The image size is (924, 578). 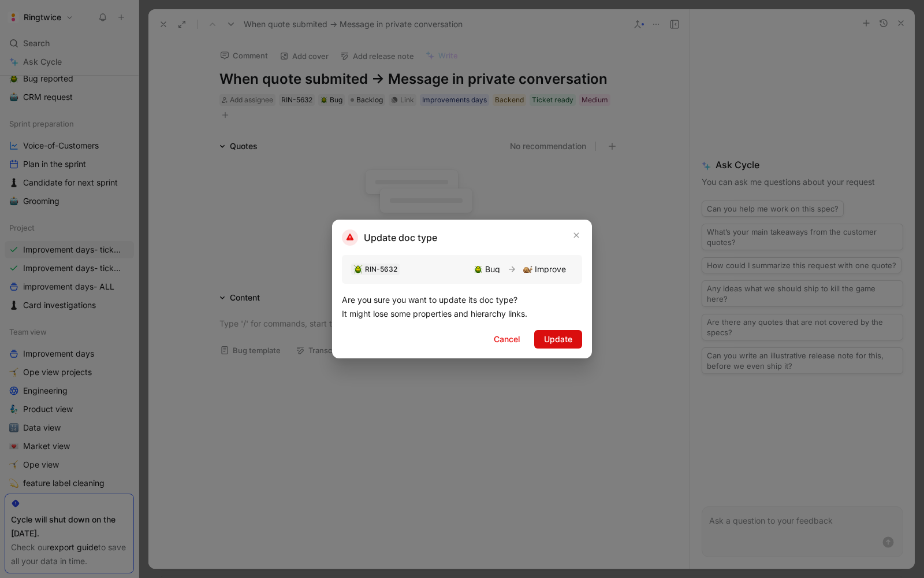 I want to click on p: Are you sure you want to update its doc type? It might lose some properties and hierarchy links., so click(x=462, y=307).